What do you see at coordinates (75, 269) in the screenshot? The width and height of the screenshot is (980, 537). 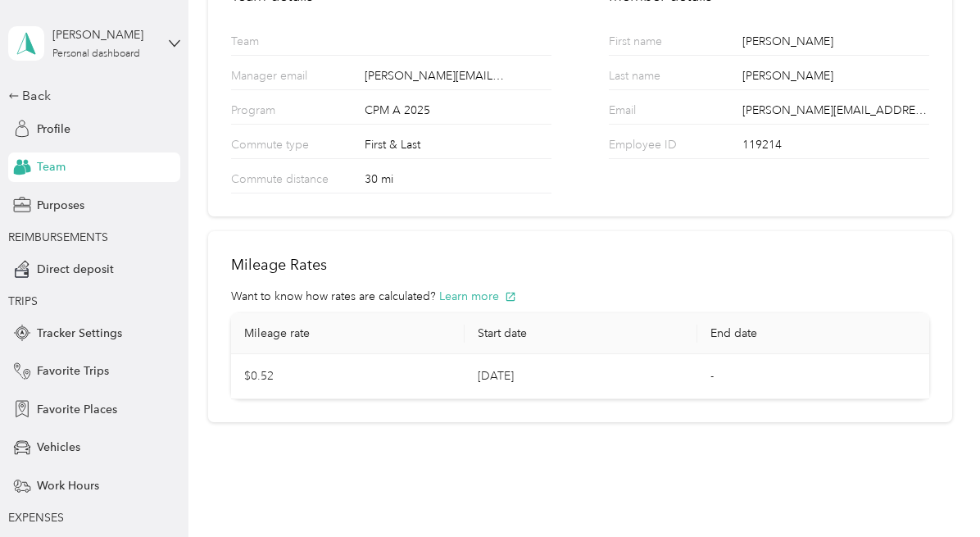 I see `span: Direct deposit` at bounding box center [75, 269].